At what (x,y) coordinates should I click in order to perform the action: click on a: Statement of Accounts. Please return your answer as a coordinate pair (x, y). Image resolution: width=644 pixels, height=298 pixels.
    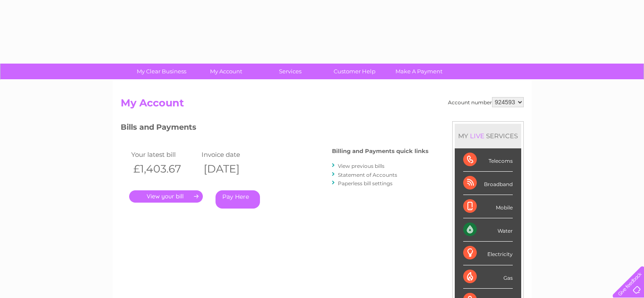
    Looking at the image, I should click on (368, 175).